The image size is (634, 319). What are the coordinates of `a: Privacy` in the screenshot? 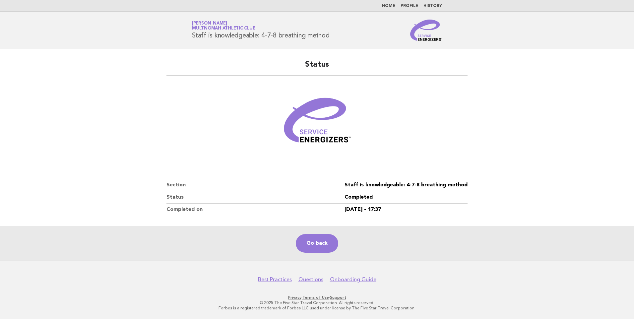 It's located at (295, 298).